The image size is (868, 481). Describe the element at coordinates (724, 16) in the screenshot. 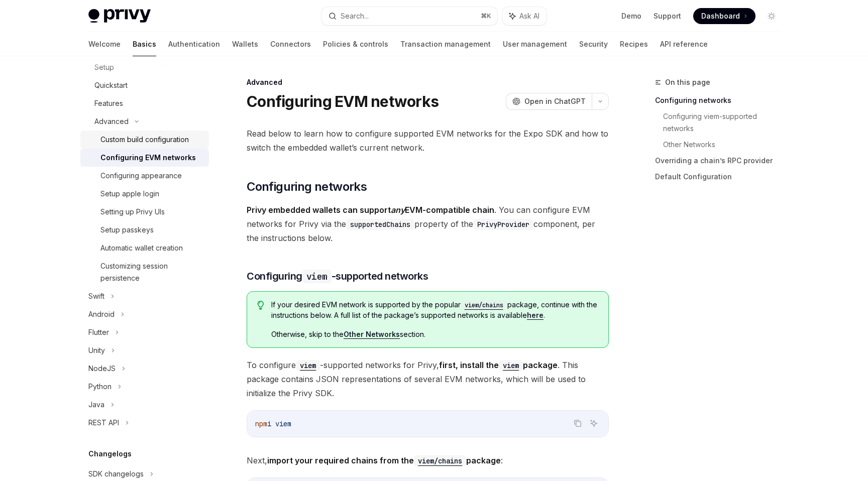

I see `a: Dashboard` at that location.